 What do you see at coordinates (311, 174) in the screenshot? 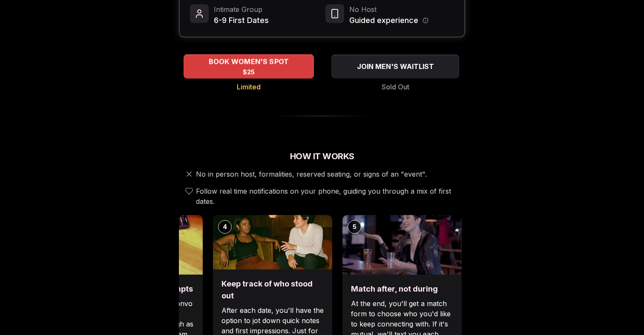
I see `span: No in person host, formalities, reserved seating, or signs of an "event".` at bounding box center [311, 174].